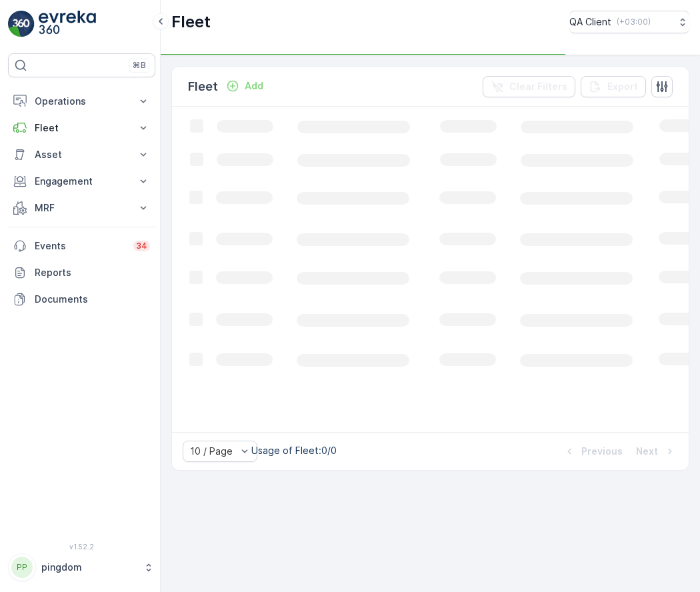 Image resolution: width=700 pixels, height=592 pixels. What do you see at coordinates (591, 22) in the screenshot?
I see `p: QA Client` at bounding box center [591, 22].